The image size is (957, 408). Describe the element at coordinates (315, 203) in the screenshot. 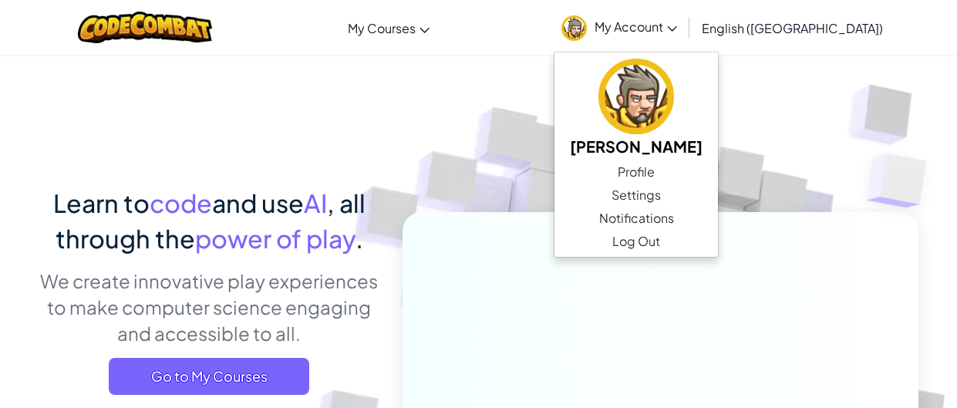

I see `span: AI` at that location.